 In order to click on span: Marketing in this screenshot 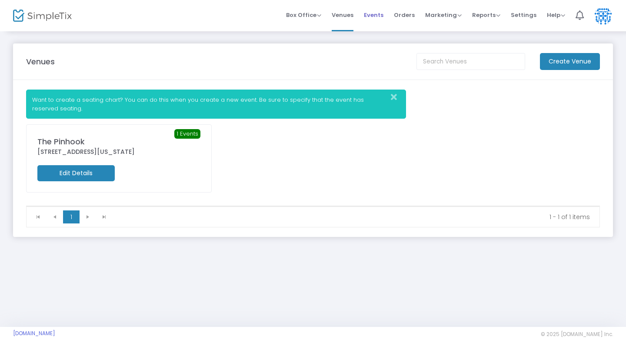, I will do `click(443, 15)`.